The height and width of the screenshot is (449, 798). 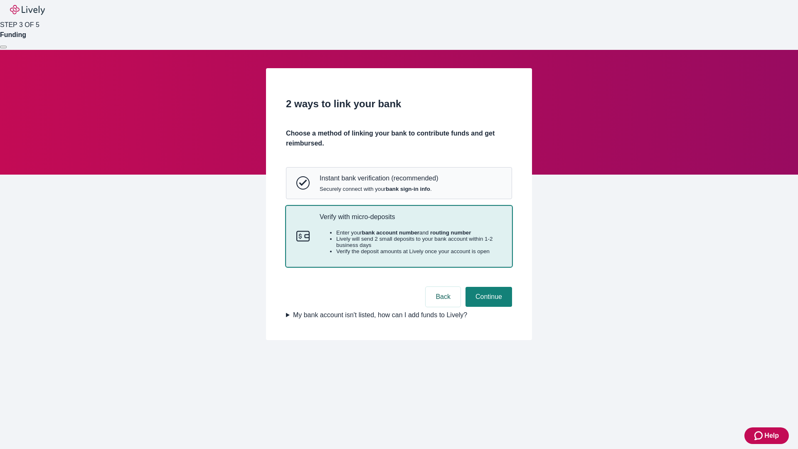 What do you see at coordinates (399, 138) in the screenshot?
I see `h4: Choose a method of linking your bank to contribute funds and get reimbursed.` at bounding box center [399, 138].